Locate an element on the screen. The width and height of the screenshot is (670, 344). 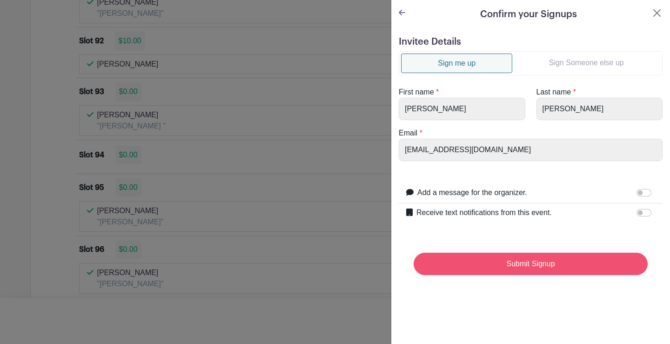
label: First name is located at coordinates (416, 92).